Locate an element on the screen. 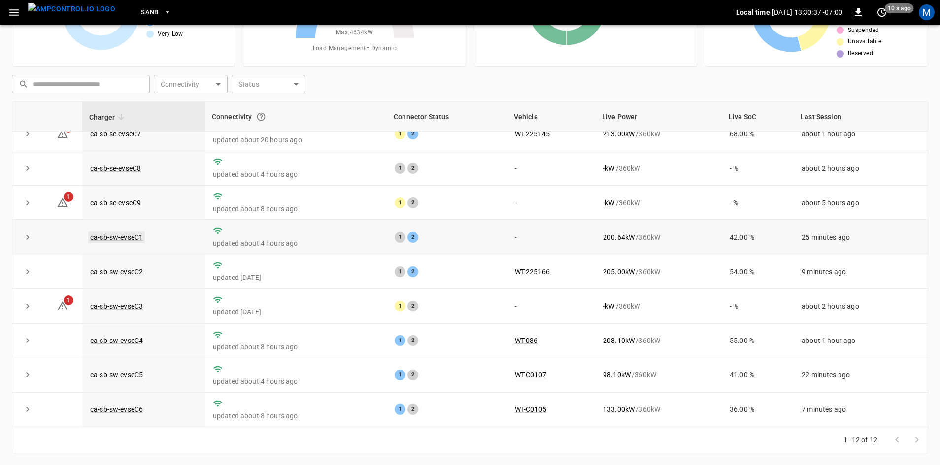  p: 200.64 kW is located at coordinates (619, 237).